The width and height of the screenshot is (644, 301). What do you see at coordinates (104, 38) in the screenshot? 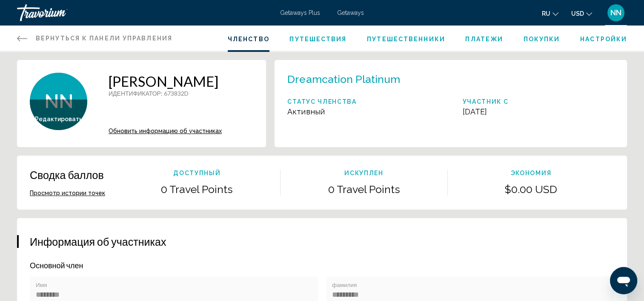
I see `span: Вернуться к панели управления` at bounding box center [104, 38].